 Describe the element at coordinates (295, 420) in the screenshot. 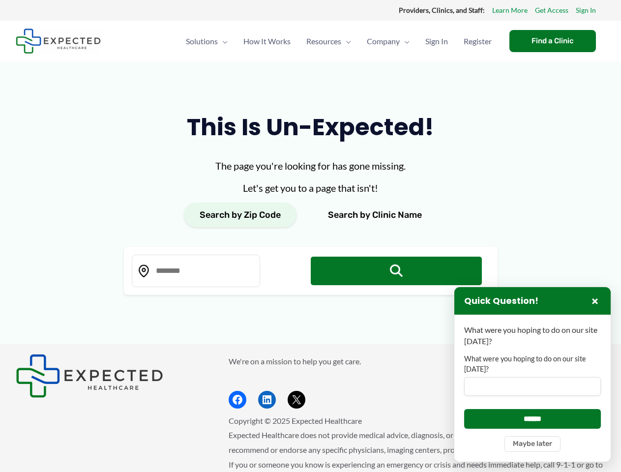

I see `span: Copyright © 2025 Expected Healthcare` at that location.